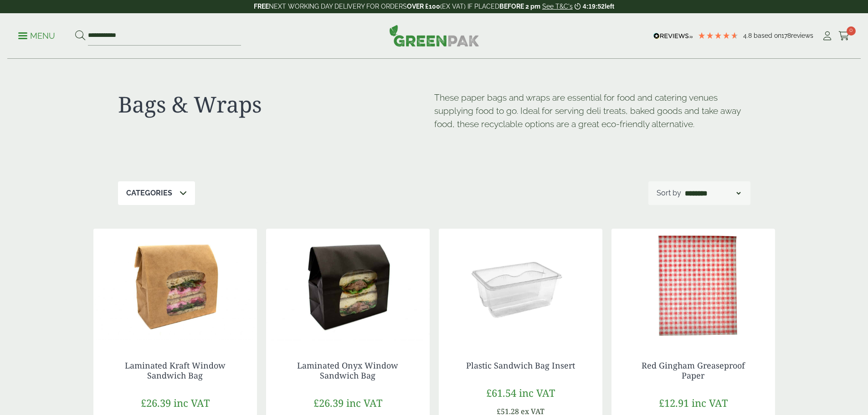  Describe the element at coordinates (520, 285) in the screenshot. I see `img: Plastic Sandwich Bag insert` at that location.